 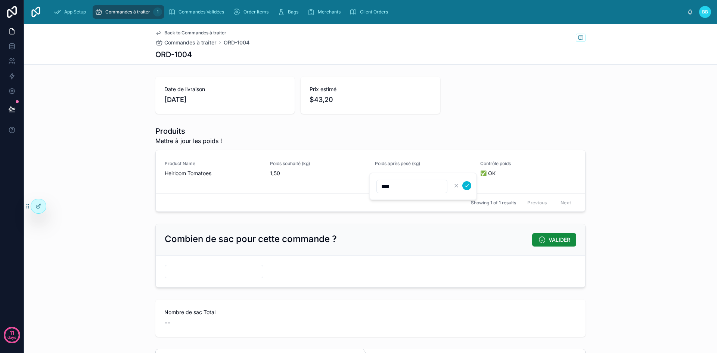 I want to click on a: ORD-1004, so click(x=236, y=43).